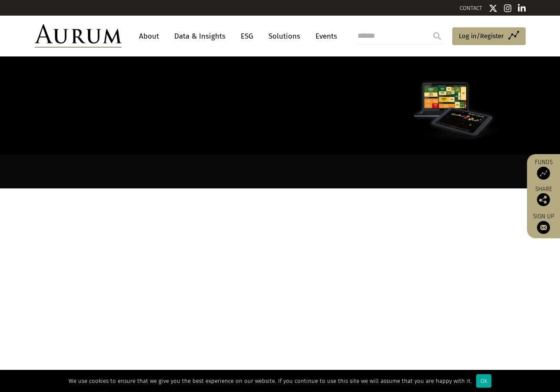 The height and width of the screenshot is (392, 560). Describe the element at coordinates (544, 227) in the screenshot. I see `img: Sign up to our newsletter` at that location.